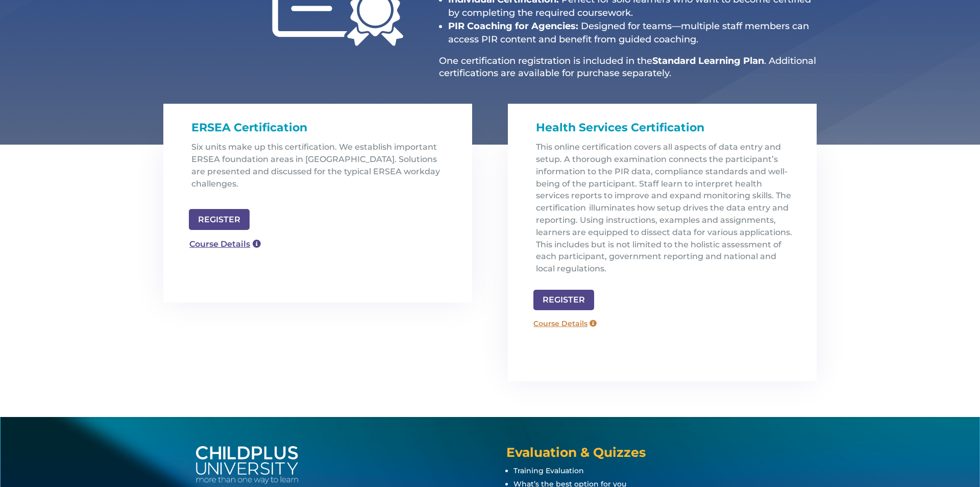 This screenshot has height=487, width=980. What do you see at coordinates (322, 169) in the screenshot?
I see `p: Six units make up this certification. We establish important ERSEA foundation areas in [GEOGRAPHI...` at bounding box center [322, 169].